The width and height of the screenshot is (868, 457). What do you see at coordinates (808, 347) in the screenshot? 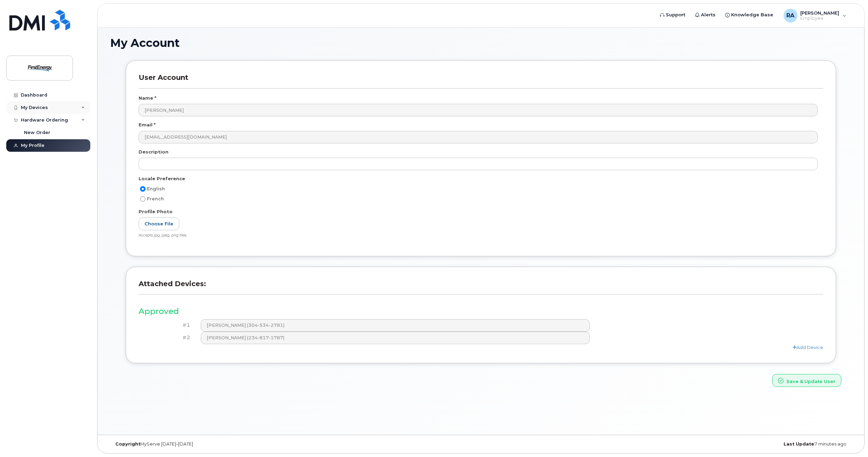
I see `a: Add Device` at bounding box center [808, 347].